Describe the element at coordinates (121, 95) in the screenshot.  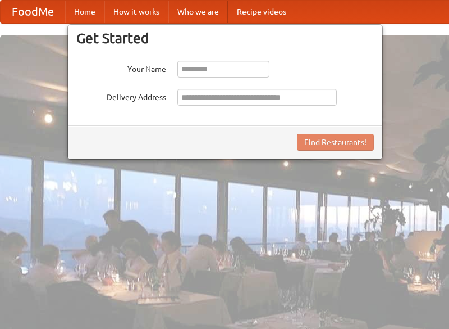
I see `label: Delivery Address` at that location.